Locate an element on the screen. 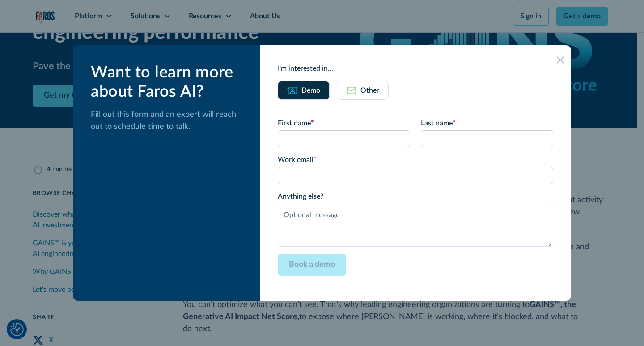 Image resolution: width=644 pixels, height=346 pixels. label: Last name is located at coordinates (487, 123).